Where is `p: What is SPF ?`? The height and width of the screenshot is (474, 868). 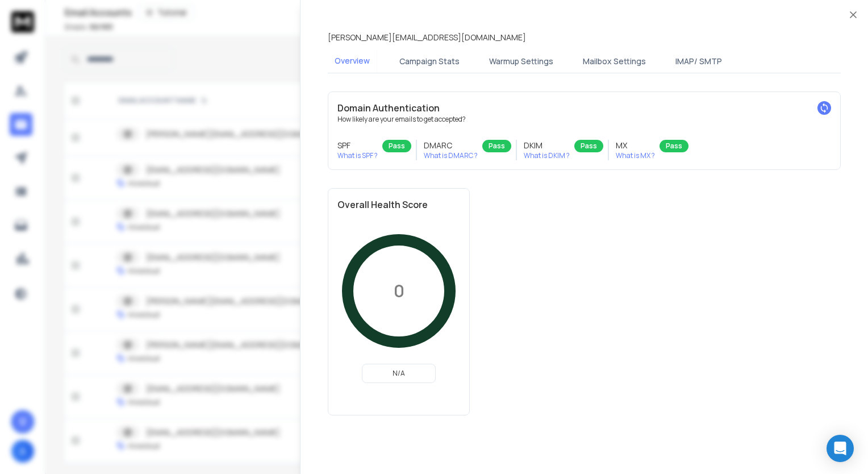
p: What is SPF ? is located at coordinates (357, 156).